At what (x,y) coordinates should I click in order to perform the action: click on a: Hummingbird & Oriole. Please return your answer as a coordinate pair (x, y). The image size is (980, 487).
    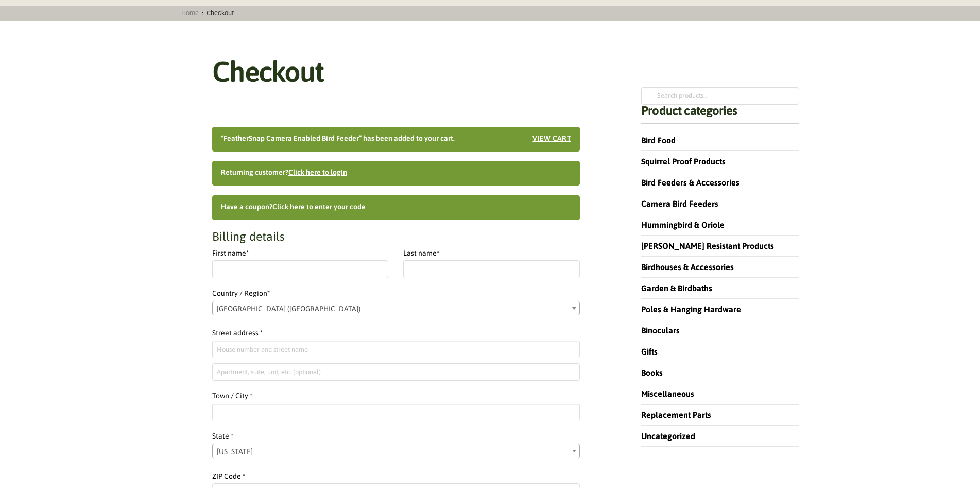
    Looking at the image, I should click on (683, 224).